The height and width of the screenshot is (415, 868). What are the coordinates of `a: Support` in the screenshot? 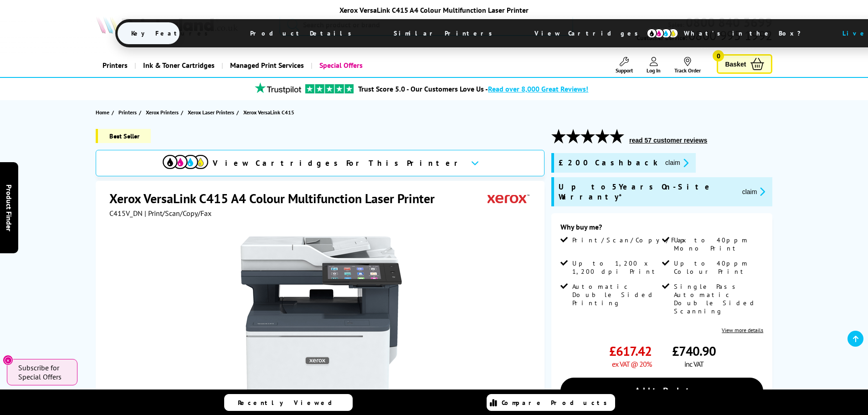 It's located at (624, 65).